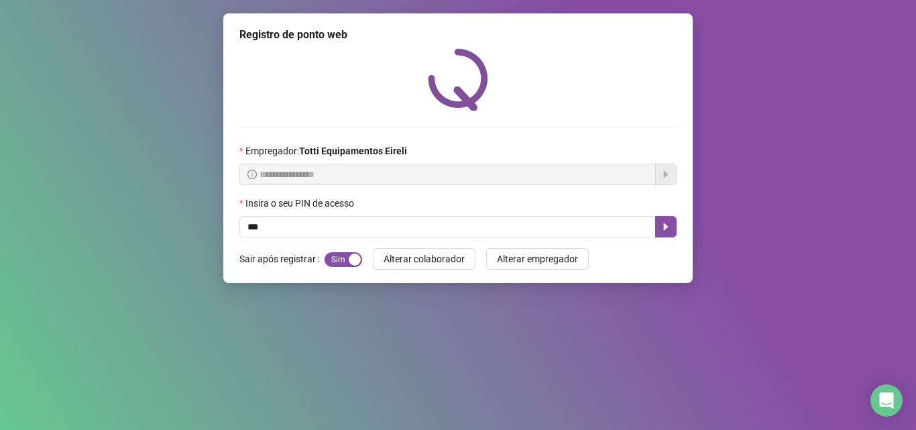  What do you see at coordinates (886, 400) in the screenshot?
I see `div: Open Intercom Messenger` at bounding box center [886, 400].